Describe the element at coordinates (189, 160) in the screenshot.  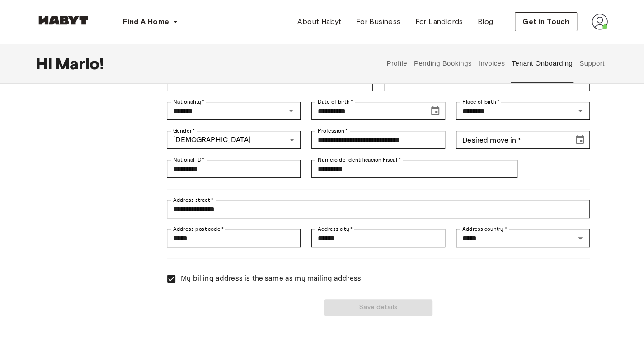
I see `label: National ID` at that location.